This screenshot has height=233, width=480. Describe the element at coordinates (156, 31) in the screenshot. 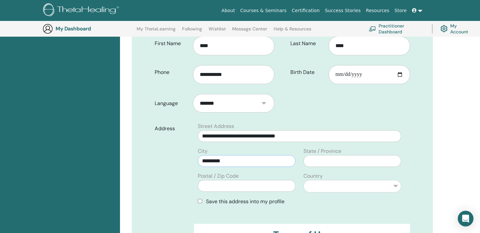

I see `a: My ThetaLearning` at that location.